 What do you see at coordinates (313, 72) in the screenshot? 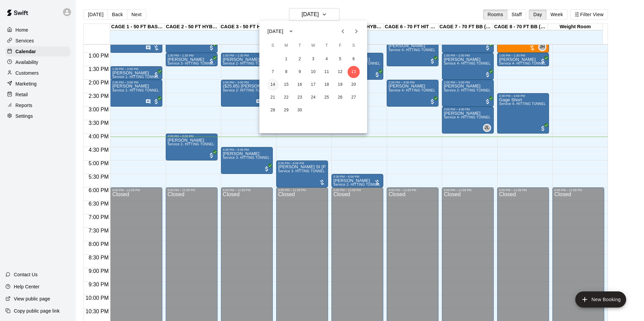
I see `button: 10` at bounding box center [313, 72].